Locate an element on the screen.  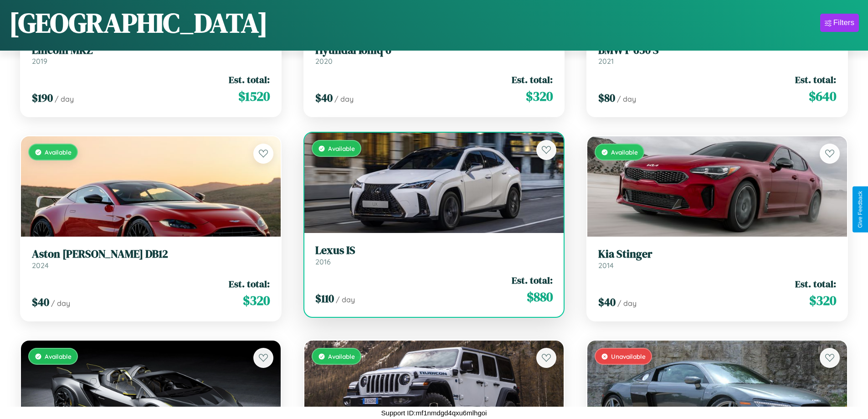
button: Filters is located at coordinates (839, 23).